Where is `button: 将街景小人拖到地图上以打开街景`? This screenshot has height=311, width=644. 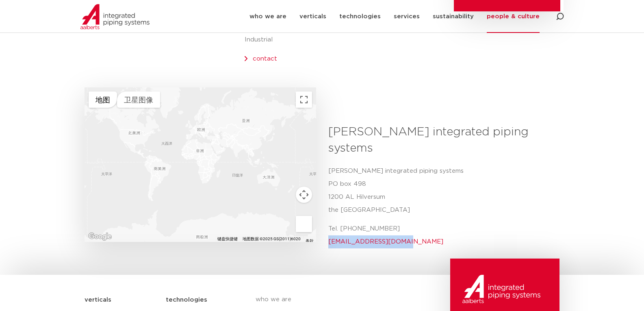
button: 将街景小人拖到地图上以打开街景 is located at coordinates (304, 224).